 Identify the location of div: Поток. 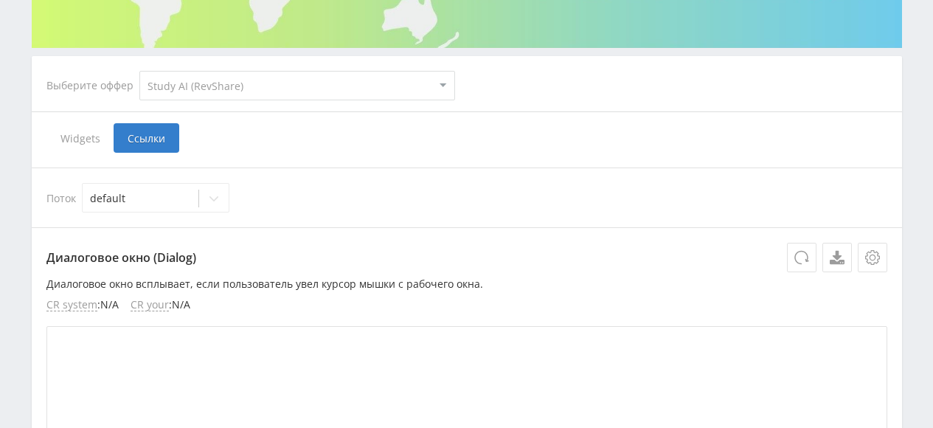
(467, 198).